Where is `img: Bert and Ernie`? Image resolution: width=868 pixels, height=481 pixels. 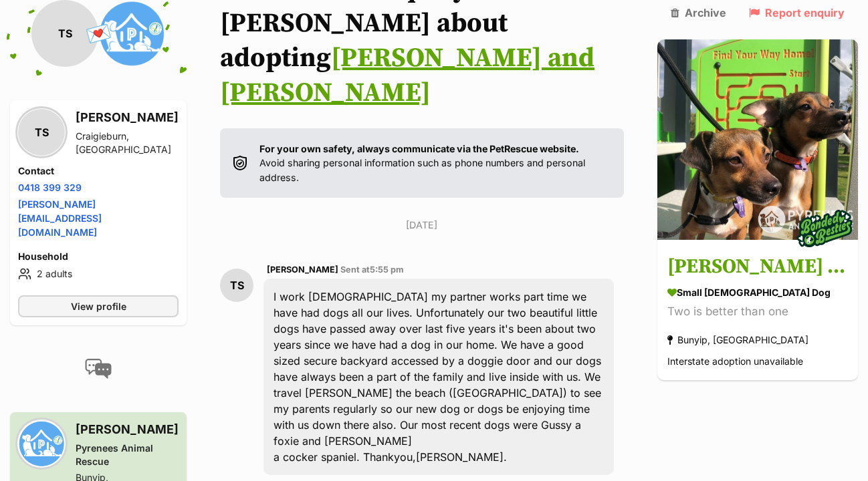
img: Bert and Ernie is located at coordinates (758, 139).